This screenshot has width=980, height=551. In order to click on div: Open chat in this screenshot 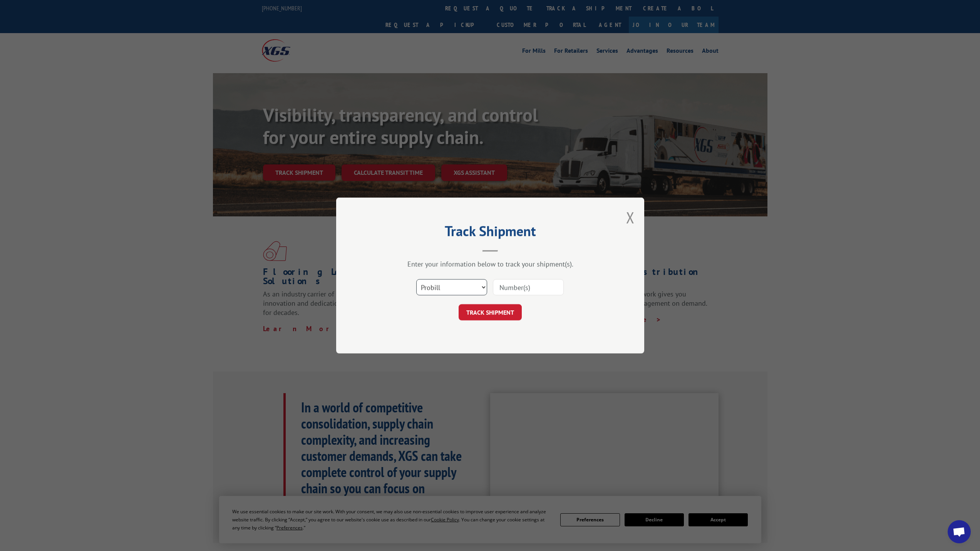, I will do `click(959, 531)`.